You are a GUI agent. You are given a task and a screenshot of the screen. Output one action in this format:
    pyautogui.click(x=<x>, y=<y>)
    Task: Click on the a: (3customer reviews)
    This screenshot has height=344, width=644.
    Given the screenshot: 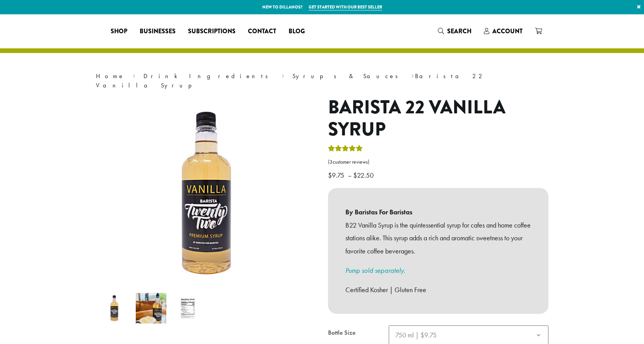 What is the action you would take?
    pyautogui.click(x=438, y=162)
    